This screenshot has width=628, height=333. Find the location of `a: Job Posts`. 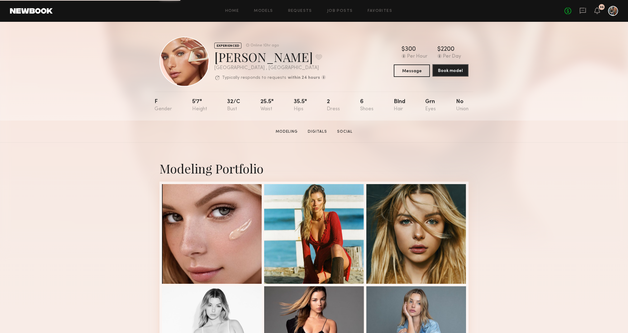

a: Job Posts is located at coordinates (340, 11).